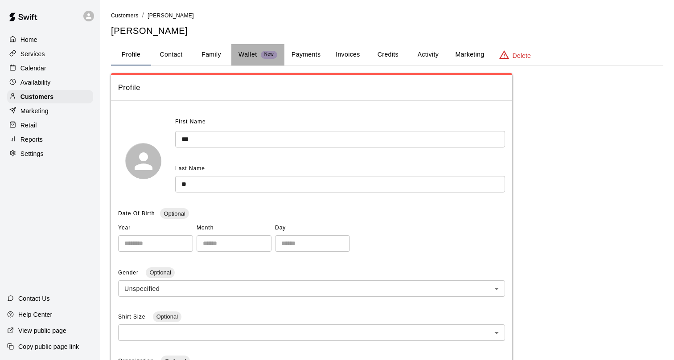 Image resolution: width=674 pixels, height=360 pixels. What do you see at coordinates (50, 82) in the screenshot?
I see `a: Availability` at bounding box center [50, 82].